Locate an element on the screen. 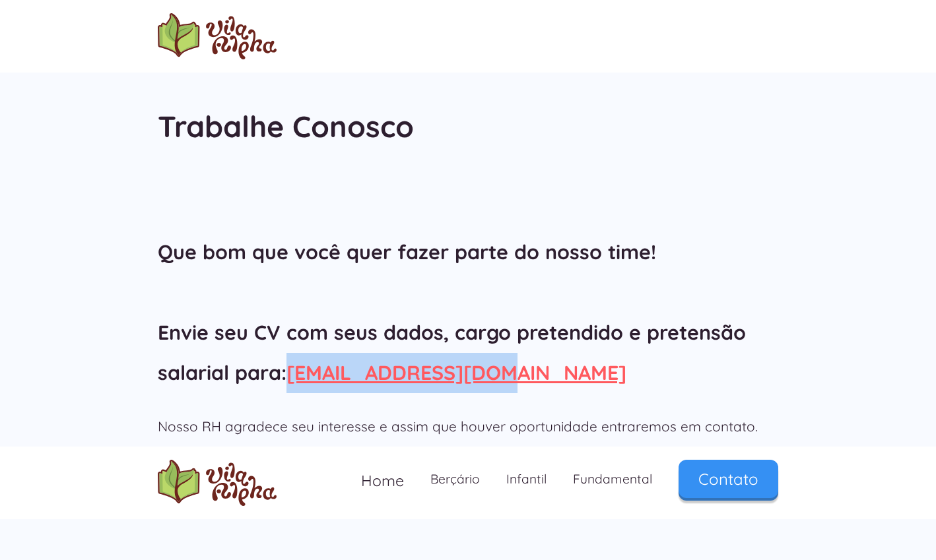 This screenshot has width=936, height=560. h2: Que bom que você quer fazer parte do nosso time! Envie seu CV com seus dados, cargo pretendido e ... is located at coordinates (468, 312).